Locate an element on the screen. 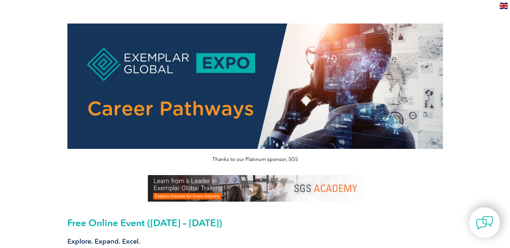 Image resolution: width=510 pixels, height=248 pixels. p: Thanks to our Platinum sponsor, SGS is located at coordinates (255, 159).